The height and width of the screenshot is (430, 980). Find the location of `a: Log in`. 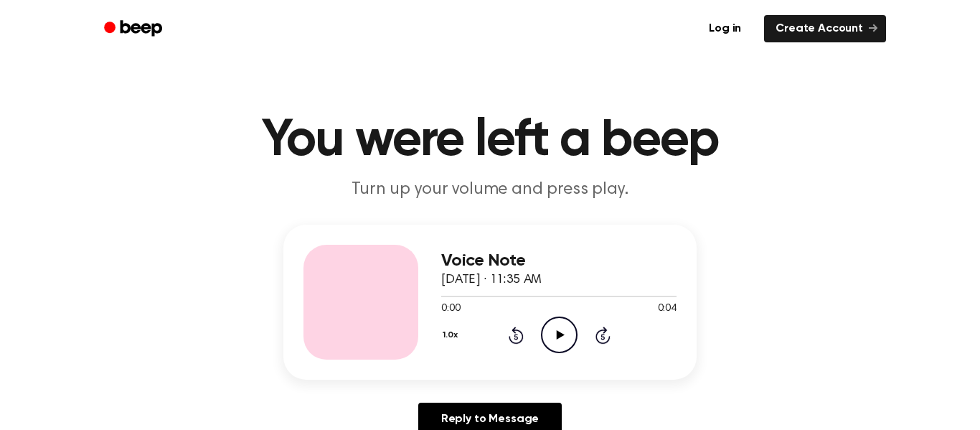

a: Log in is located at coordinates (725, 28).